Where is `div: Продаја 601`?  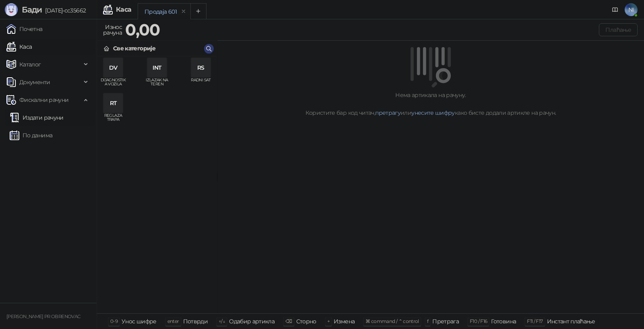
div: Продаја 601 is located at coordinates (161, 12).